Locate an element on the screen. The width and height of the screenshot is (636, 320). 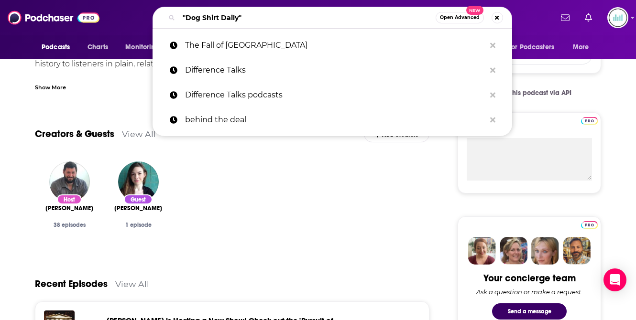
img: Barbara Profile is located at coordinates (513, 251).